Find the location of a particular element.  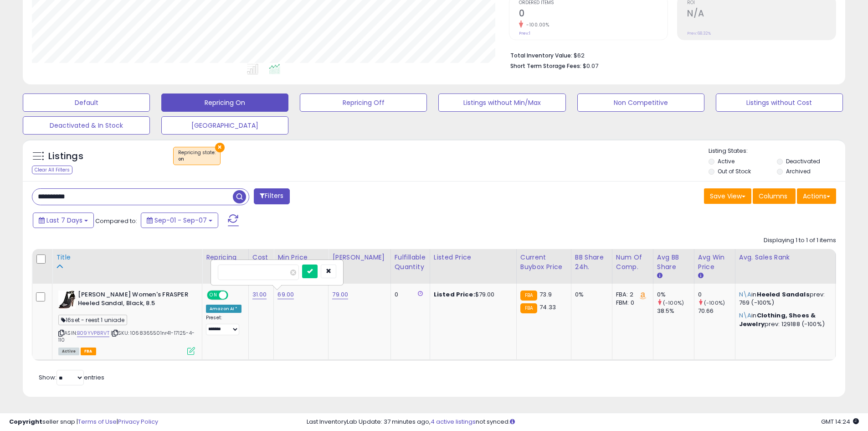

button: Save View is located at coordinates (727, 196).